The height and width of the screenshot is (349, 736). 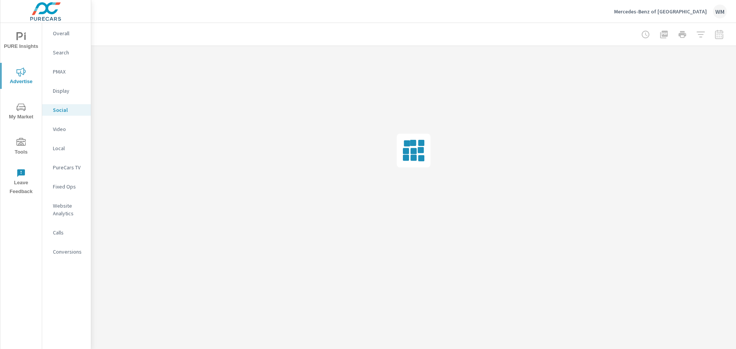 I want to click on div: Conversions, so click(x=66, y=252).